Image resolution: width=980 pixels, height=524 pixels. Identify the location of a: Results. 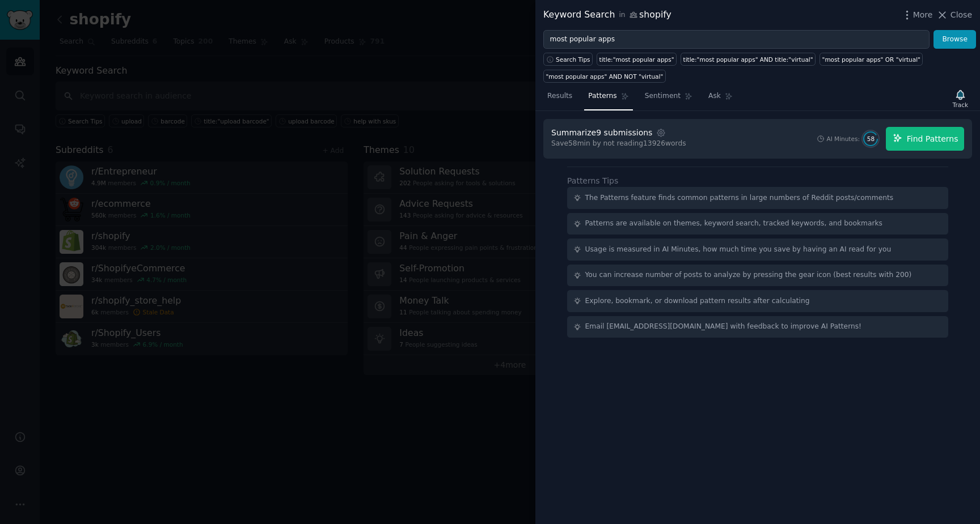
(559, 98).